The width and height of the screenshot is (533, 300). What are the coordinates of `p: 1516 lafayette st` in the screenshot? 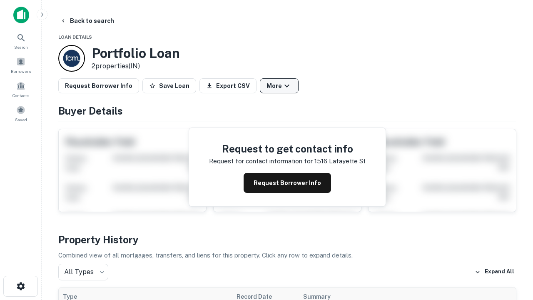 It's located at (340, 161).